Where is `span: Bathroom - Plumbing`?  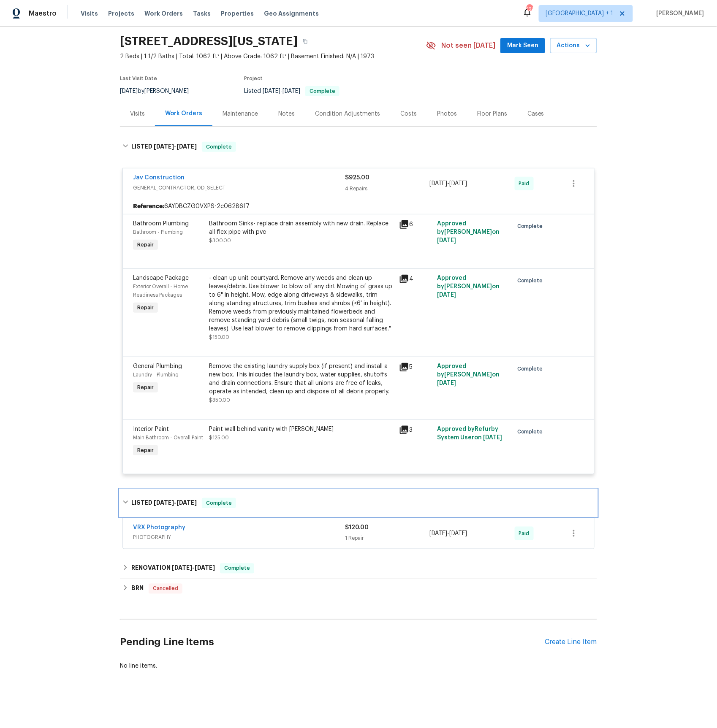
span: Bathroom - Plumbing is located at coordinates (158, 232).